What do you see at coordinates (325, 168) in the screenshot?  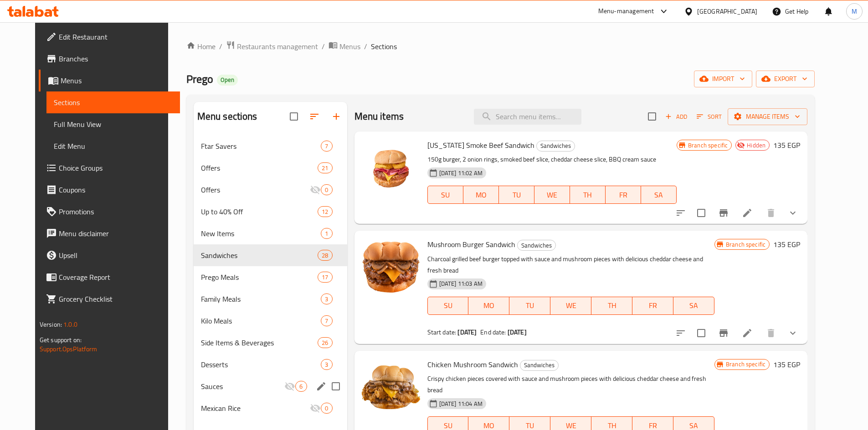 I see `span: 21` at bounding box center [325, 168].